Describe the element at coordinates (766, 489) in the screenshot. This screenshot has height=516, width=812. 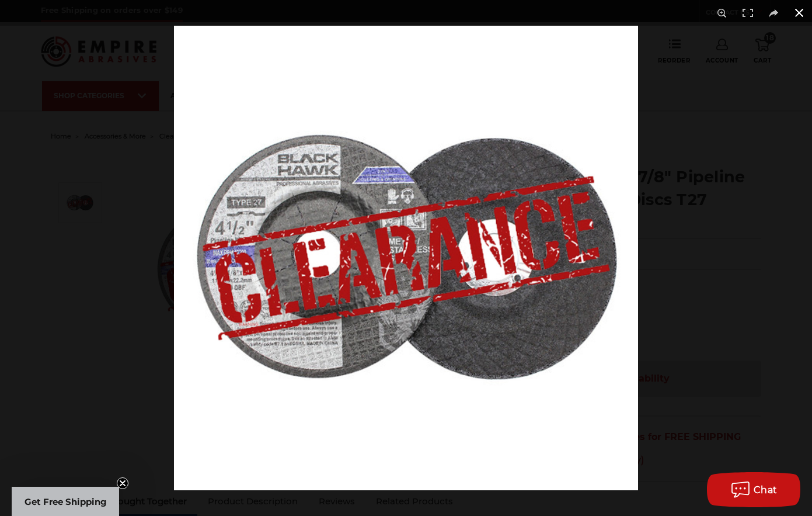
I see `span: Chat` at that location.